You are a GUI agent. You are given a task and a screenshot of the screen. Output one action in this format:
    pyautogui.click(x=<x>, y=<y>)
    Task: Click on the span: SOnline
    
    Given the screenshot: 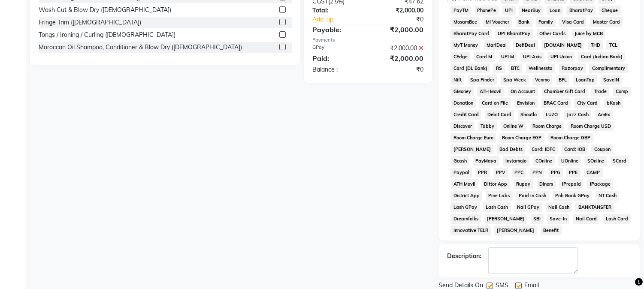 What is the action you would take?
    pyautogui.click(x=596, y=161)
    